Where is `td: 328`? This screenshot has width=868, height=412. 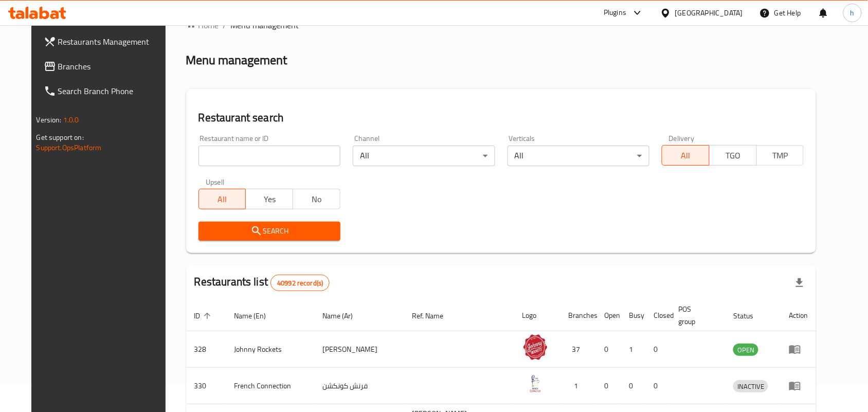
td: 328 is located at coordinates (206, 350).